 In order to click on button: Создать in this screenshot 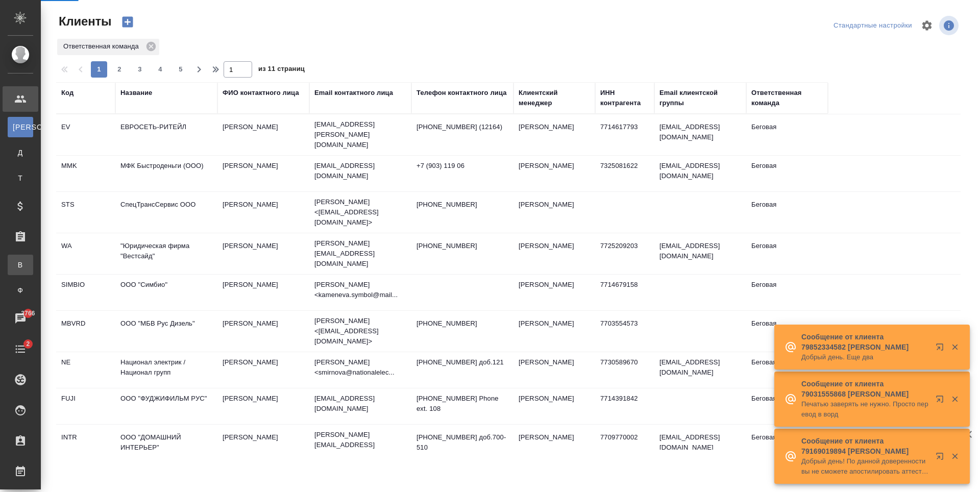, I will do `click(128, 22)`.